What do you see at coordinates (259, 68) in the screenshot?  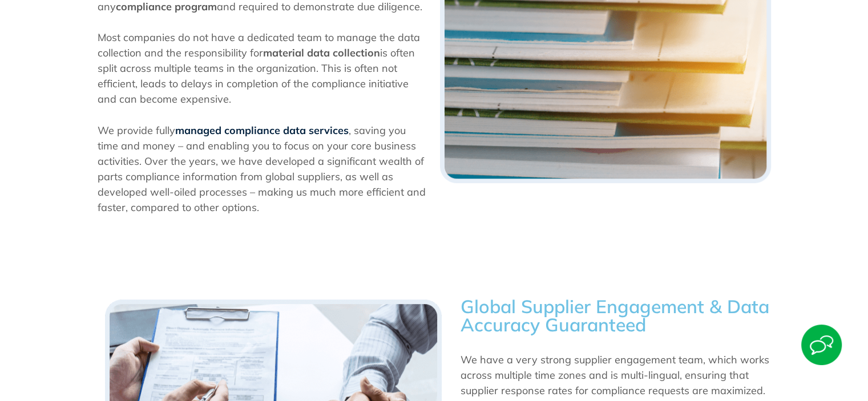 I see `span: Most companies do not have a dedicated team to manage the data collection and the responsibility ...` at bounding box center [259, 68].